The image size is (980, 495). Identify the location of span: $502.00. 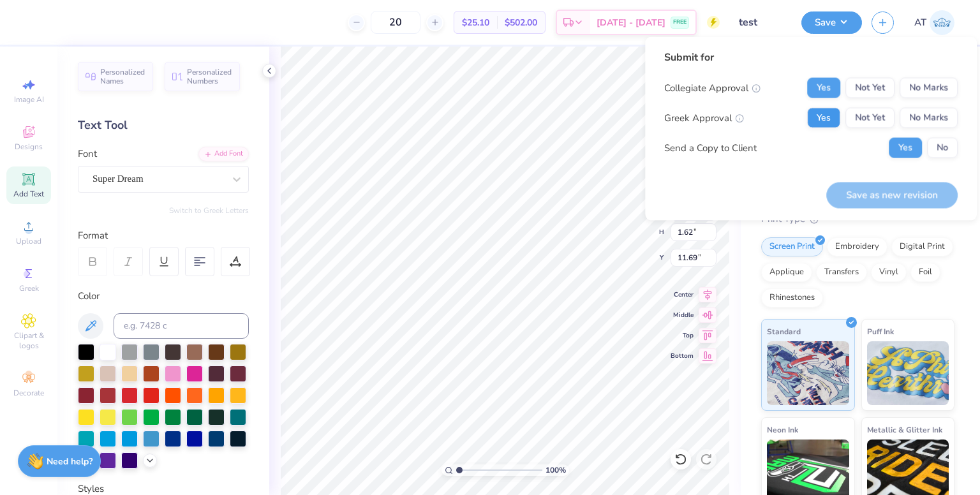
(521, 22).